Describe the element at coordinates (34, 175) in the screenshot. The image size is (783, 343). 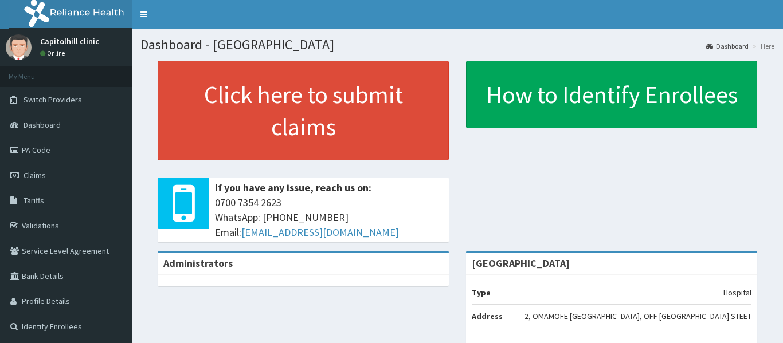
I see `span: Claims` at that location.